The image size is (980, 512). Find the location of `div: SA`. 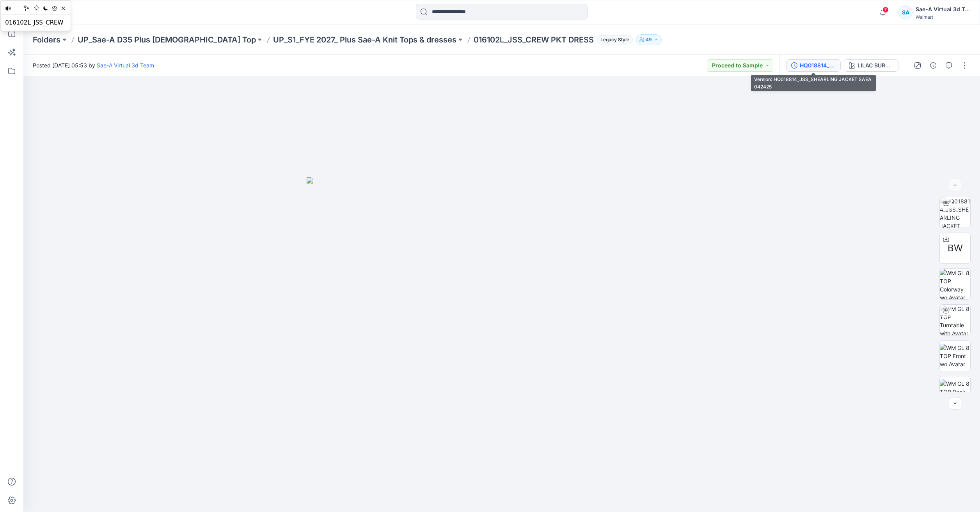

div: SA is located at coordinates (905, 13).